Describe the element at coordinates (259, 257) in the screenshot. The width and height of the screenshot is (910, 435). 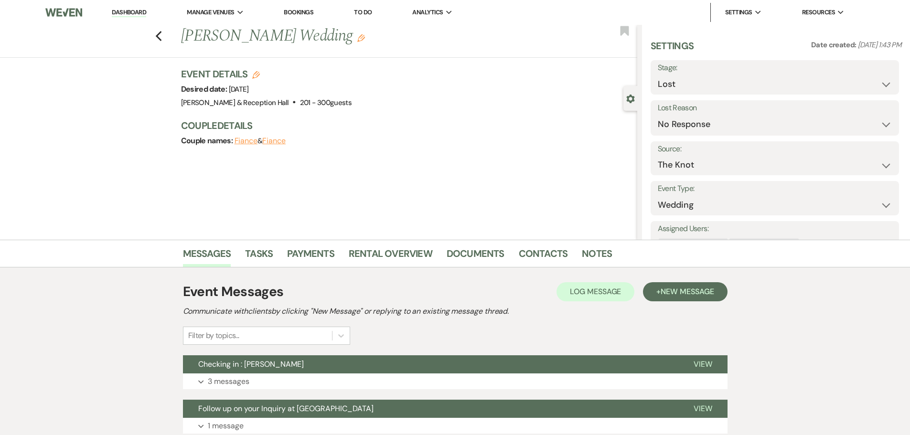
I see `a: Tasks` at that location.